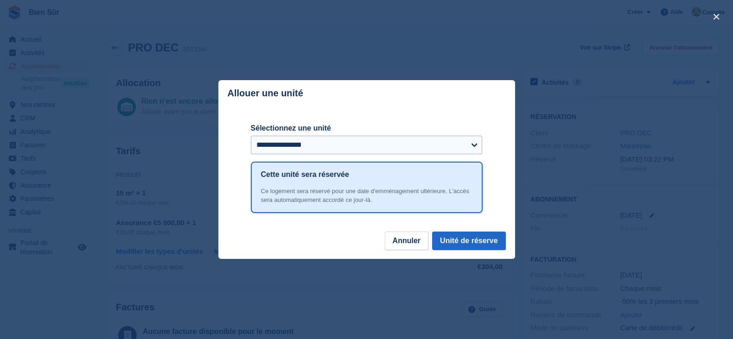  Describe the element at coordinates (716, 17) in the screenshot. I see `button: close` at that location.